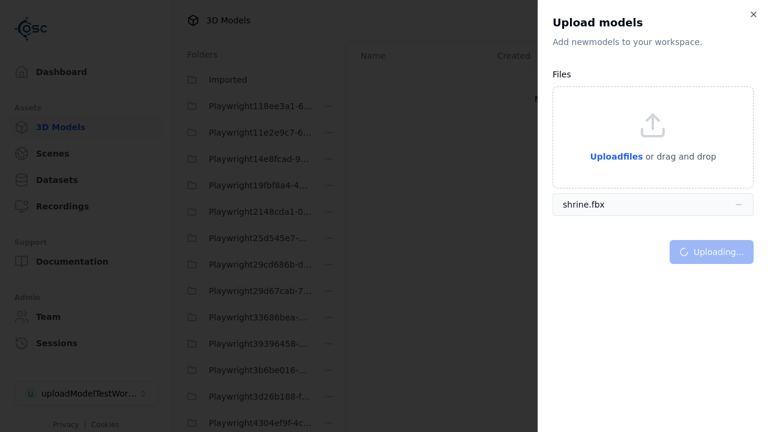 This screenshot has width=768, height=432. I want to click on div: shrine.fbx, so click(584, 205).